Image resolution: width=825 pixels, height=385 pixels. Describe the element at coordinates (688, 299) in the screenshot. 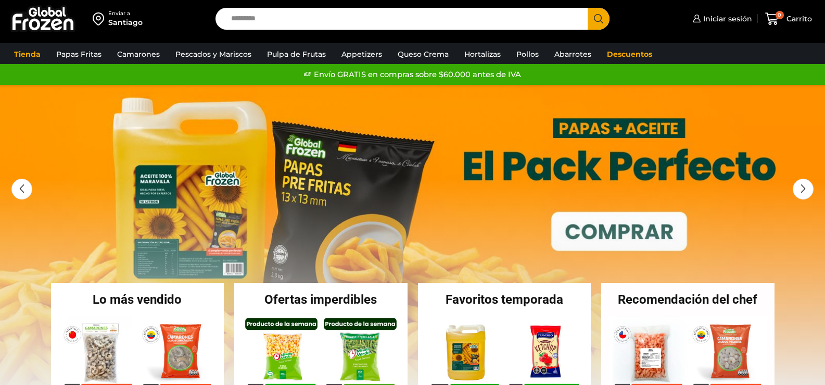

I see `h2: Recomendación del chef` at that location.